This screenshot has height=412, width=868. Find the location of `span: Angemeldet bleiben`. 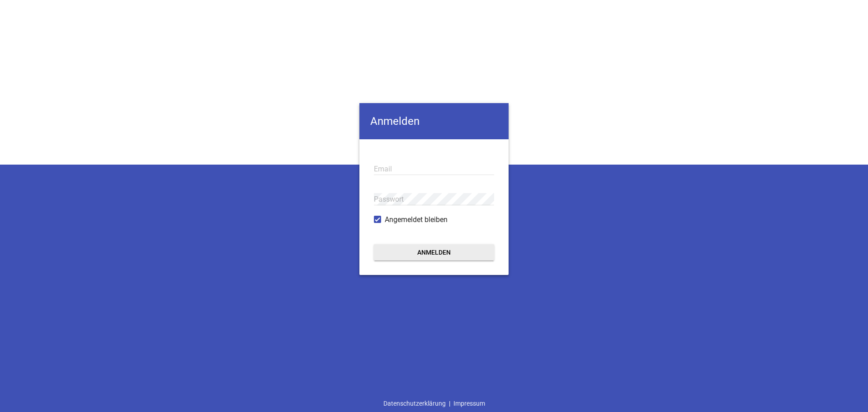

span: Angemeldet bleiben is located at coordinates (416, 220).